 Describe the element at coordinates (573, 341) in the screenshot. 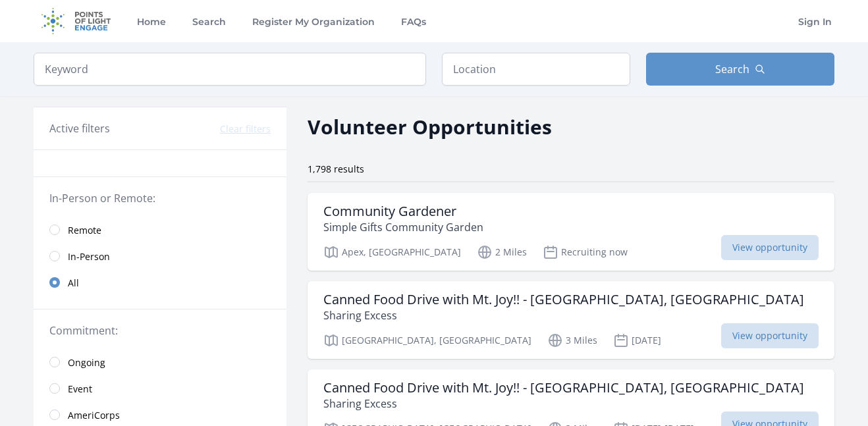

I see `p: 3 Miles` at that location.